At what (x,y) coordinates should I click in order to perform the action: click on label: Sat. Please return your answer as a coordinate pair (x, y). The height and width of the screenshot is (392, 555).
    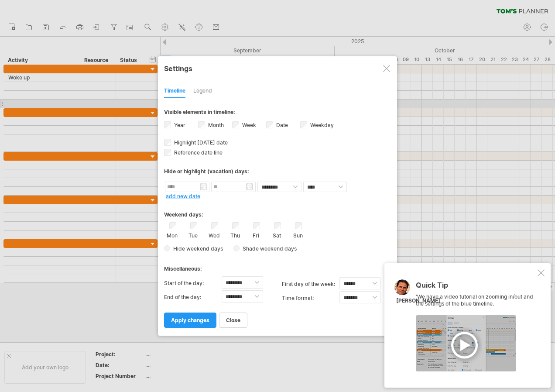
    Looking at the image, I should click on (277, 235).